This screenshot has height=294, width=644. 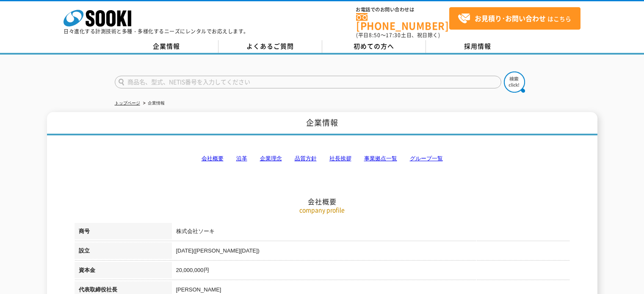 I want to click on a: お見積り･お問い合わせはこちら, so click(x=515, y=18).